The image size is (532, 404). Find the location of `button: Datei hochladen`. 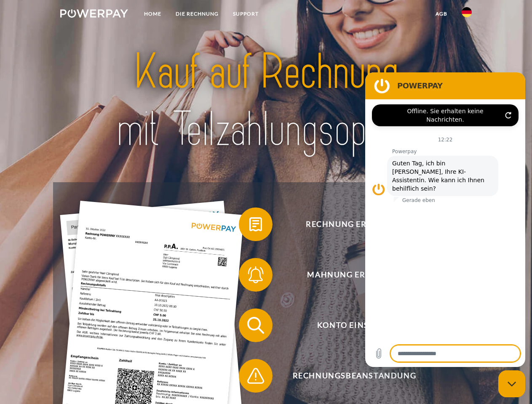

button: Datei hochladen is located at coordinates (14, 281).